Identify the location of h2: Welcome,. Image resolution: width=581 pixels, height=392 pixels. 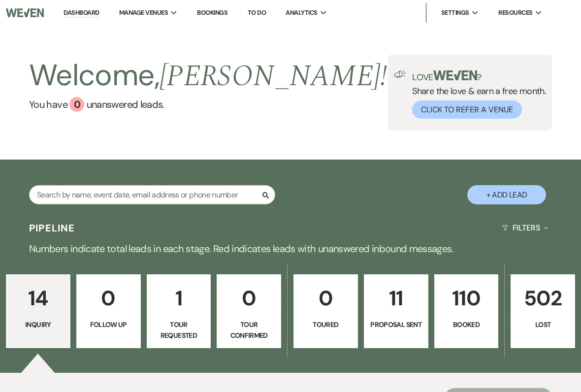
(208, 76).